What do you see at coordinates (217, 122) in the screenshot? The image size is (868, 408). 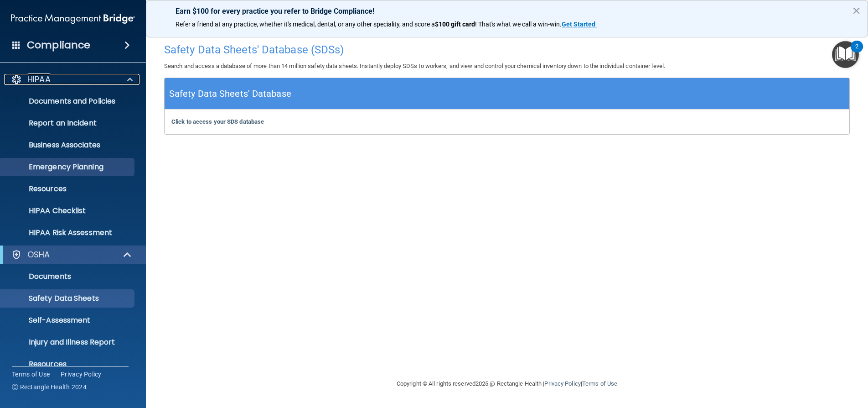 I see `b: Click to access your SDS database` at bounding box center [217, 122].